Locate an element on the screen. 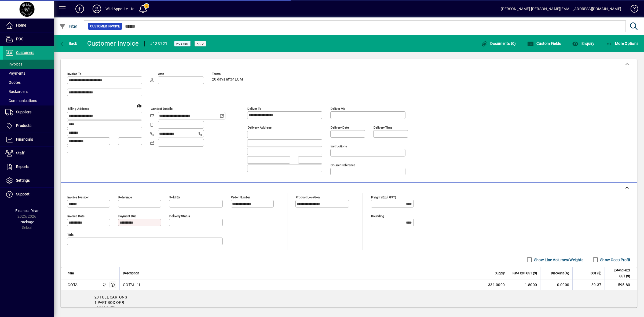 The width and height of the screenshot is (644, 317). button: Add is located at coordinates (80, 9).